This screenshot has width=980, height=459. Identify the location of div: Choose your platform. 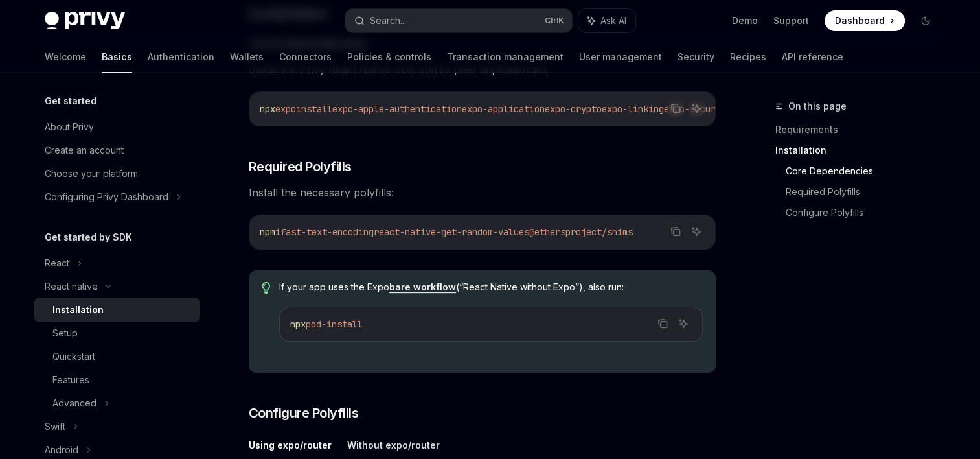
(91, 173).